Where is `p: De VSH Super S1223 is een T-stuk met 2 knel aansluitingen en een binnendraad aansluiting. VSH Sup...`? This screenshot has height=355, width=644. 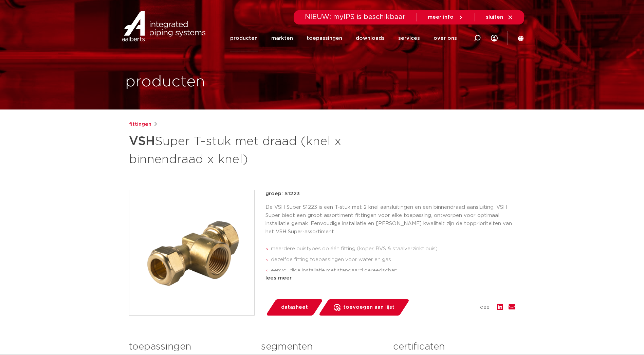 p: De VSH Super S1223 is een T-stuk met 2 knel aansluitingen en een binnendraad aansluiting. VSH Sup... is located at coordinates (391, 220).